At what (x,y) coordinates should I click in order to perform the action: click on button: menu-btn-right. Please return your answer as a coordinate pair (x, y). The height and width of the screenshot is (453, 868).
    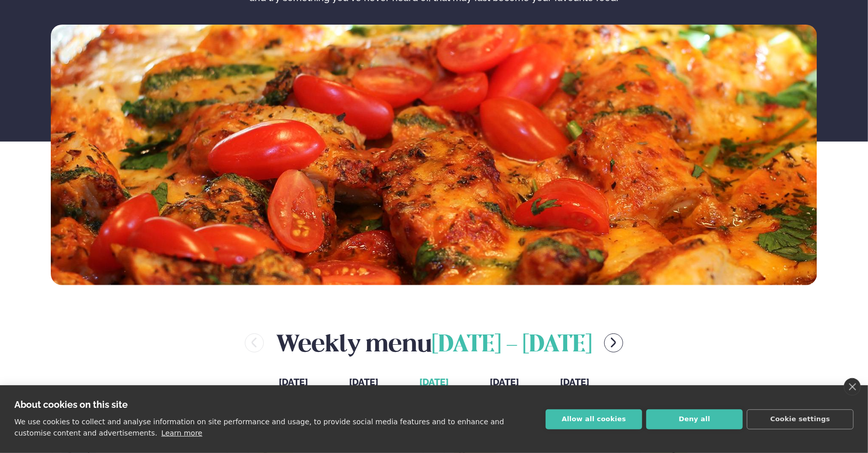
    Looking at the image, I should click on (613, 343).